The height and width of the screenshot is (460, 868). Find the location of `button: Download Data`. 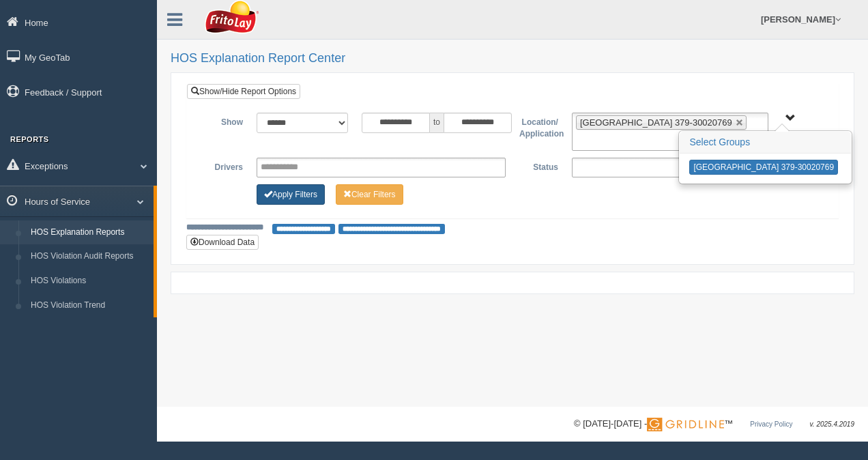

button: Download Data is located at coordinates (222, 242).